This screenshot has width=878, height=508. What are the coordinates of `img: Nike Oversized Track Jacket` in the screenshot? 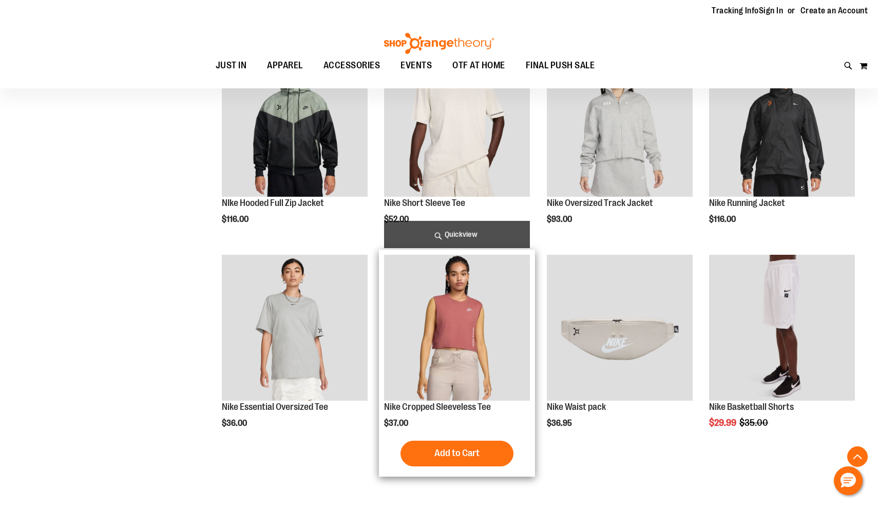 It's located at (620, 124).